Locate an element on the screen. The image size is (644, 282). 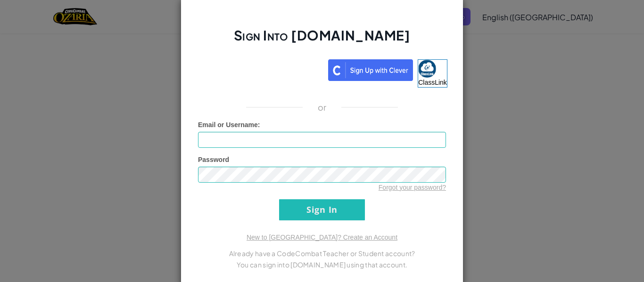
span: ClassLink is located at coordinates (432, 82).